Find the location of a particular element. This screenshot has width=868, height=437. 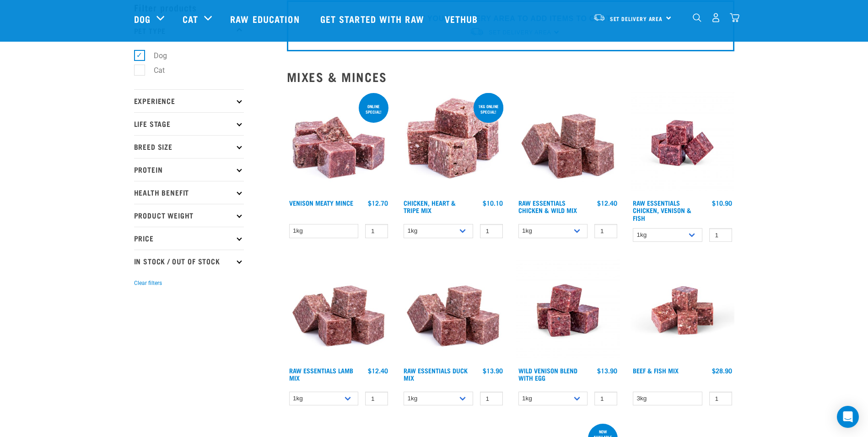

a: Raw Essentials Chicken & Wild Mix is located at coordinates (548, 206).